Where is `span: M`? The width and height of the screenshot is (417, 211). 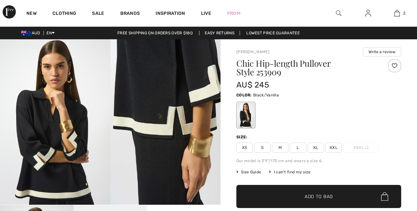
span: M is located at coordinates (280, 147).